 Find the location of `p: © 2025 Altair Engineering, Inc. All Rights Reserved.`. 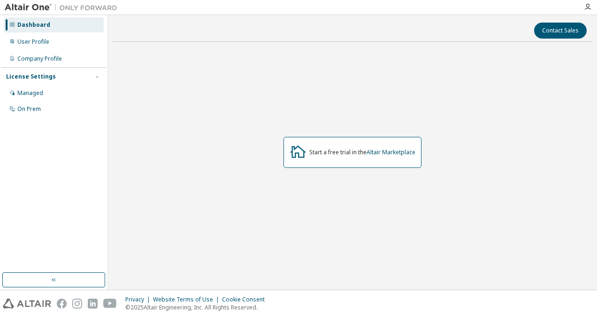

p: © 2025 Altair Engineering, Inc. All Rights Reserved. is located at coordinates (198, 307).